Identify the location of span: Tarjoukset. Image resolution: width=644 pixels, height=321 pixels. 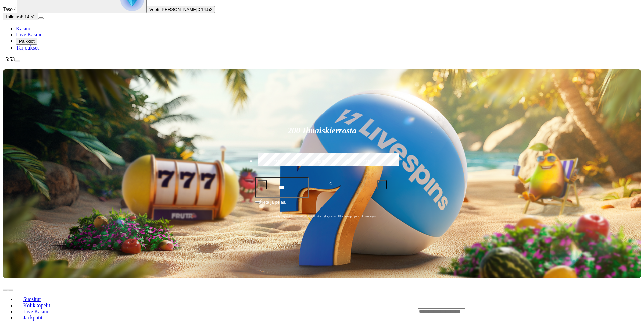
(27, 48).